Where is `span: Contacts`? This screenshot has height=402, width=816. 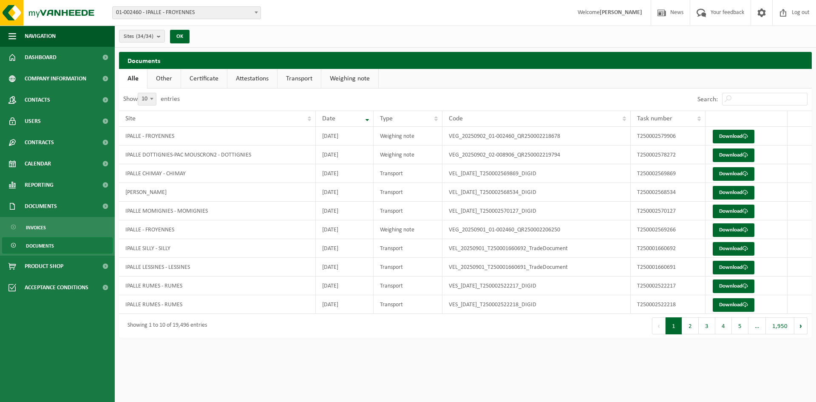
span: Contacts is located at coordinates (37, 100).